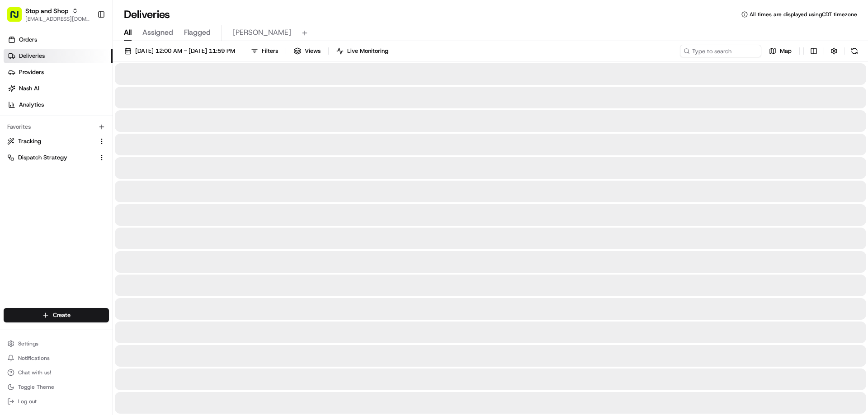  I want to click on span: Notifications, so click(34, 358).